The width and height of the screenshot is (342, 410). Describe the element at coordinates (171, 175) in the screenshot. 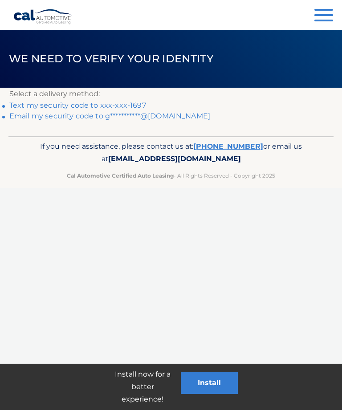

I see `p: - All Rights Reserved - Copyright 2025` at that location.